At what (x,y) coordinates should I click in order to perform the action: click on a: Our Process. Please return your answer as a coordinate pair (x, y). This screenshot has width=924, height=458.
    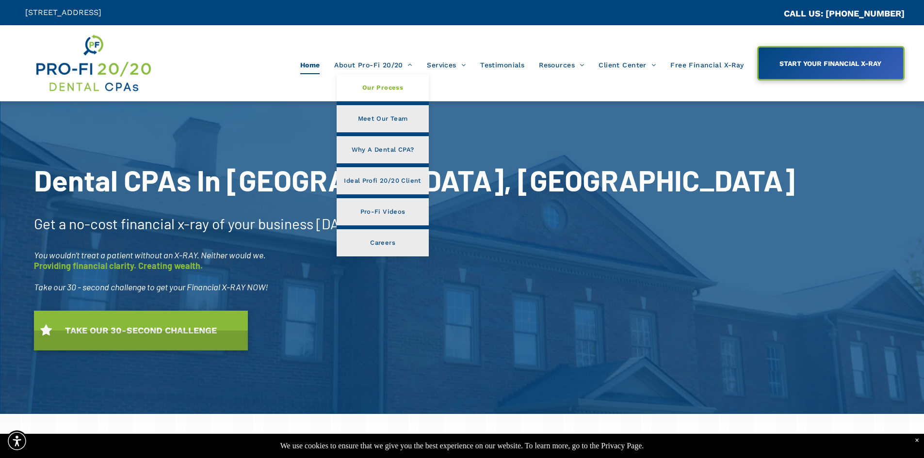
    Looking at the image, I should click on (382, 88).